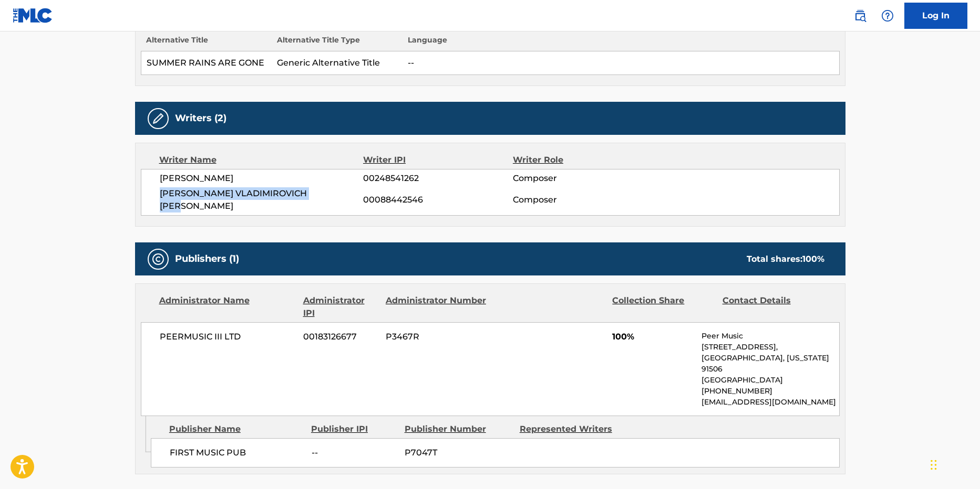 This screenshot has height=489, width=980. Describe the element at coordinates (337, 63) in the screenshot. I see `td: Generic Alternative Title` at that location.